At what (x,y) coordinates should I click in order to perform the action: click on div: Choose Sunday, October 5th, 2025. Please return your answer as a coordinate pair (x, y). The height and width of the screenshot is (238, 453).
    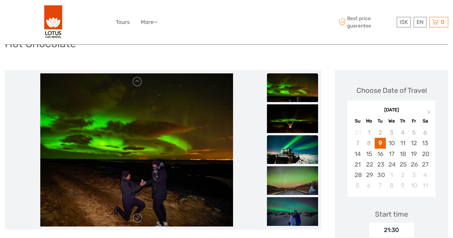
    Looking at the image, I should click on (357, 186).